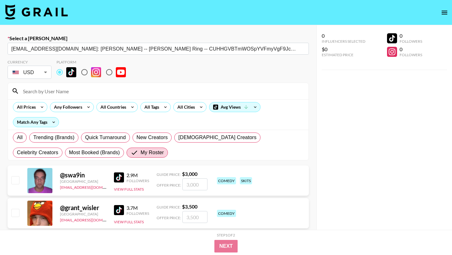  What do you see at coordinates (195, 184) in the screenshot?
I see `input: 3,000` at bounding box center [195, 184].